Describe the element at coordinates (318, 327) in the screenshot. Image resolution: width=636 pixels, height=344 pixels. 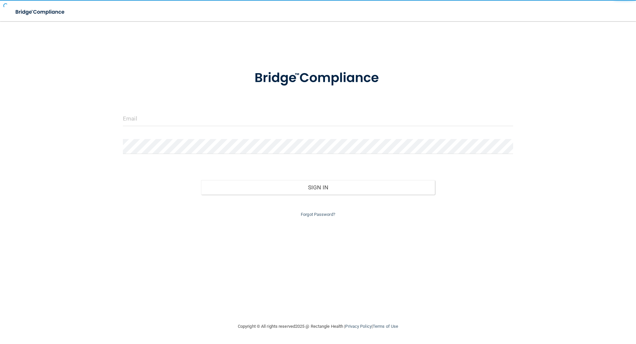
I see `div: Copyright © All rights reserved 2025 @ Rectangle Health | |` at that location.